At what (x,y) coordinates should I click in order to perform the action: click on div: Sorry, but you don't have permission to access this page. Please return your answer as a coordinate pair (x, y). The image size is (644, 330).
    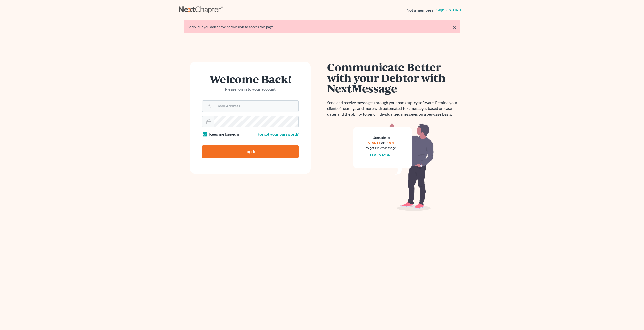
    Looking at the image, I should click on (322, 27).